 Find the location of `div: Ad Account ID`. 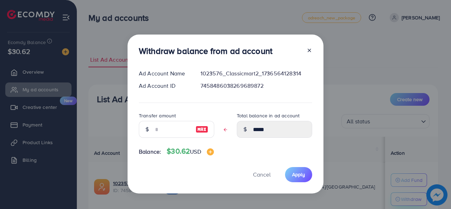

div: Ad Account ID is located at coordinates (164, 86).